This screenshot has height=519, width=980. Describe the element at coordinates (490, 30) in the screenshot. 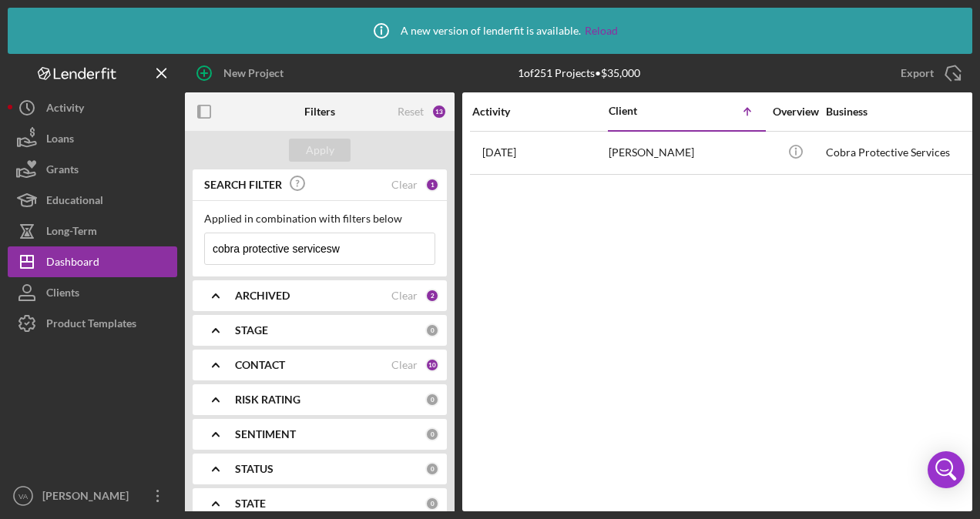

I see `div: A new version of lenderfit is available.` at that location.